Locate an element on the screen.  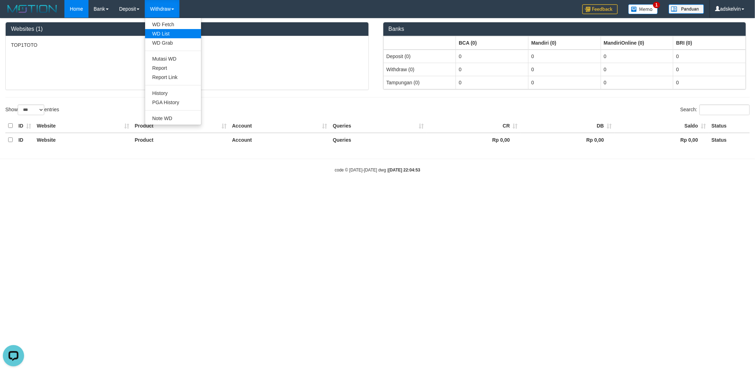
a: History is located at coordinates (173, 93).